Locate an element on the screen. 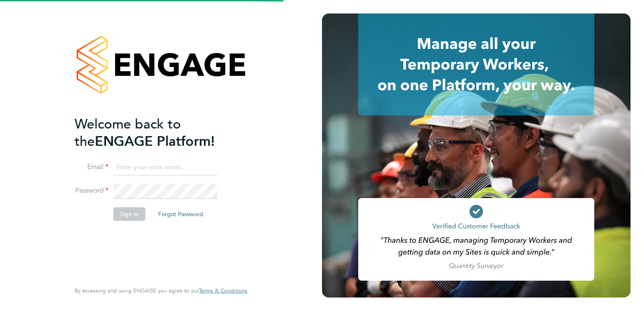 This screenshot has width=644, height=311. h2: ENGAGE Platform! is located at coordinates (157, 133).